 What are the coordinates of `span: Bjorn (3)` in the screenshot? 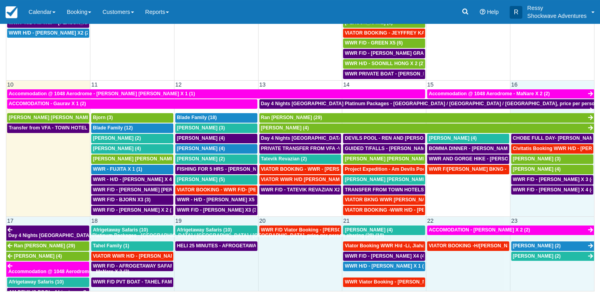 It's located at (103, 117).